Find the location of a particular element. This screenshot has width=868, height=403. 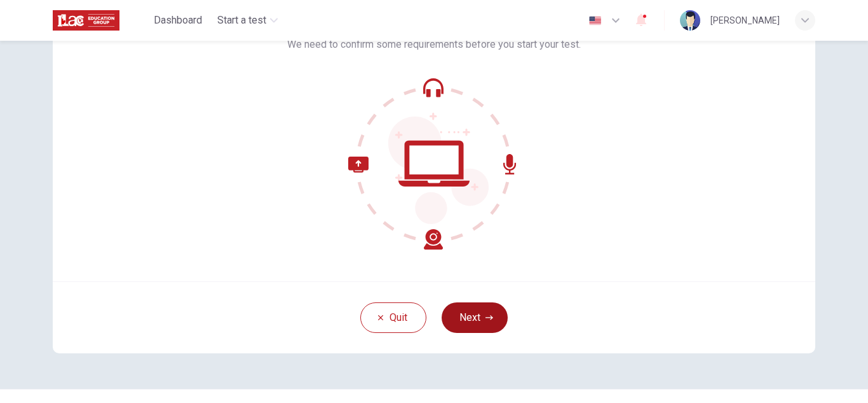

img: en is located at coordinates (595, 21).